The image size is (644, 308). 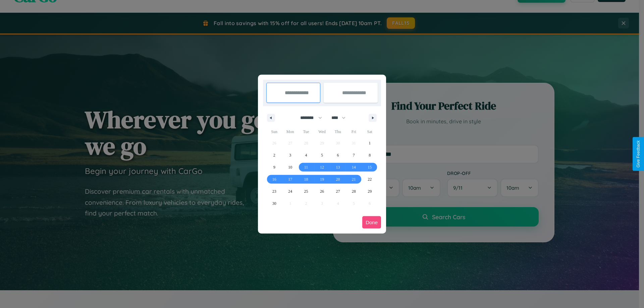 What do you see at coordinates (274, 167) in the screenshot?
I see `button: 9` at bounding box center [274, 167].